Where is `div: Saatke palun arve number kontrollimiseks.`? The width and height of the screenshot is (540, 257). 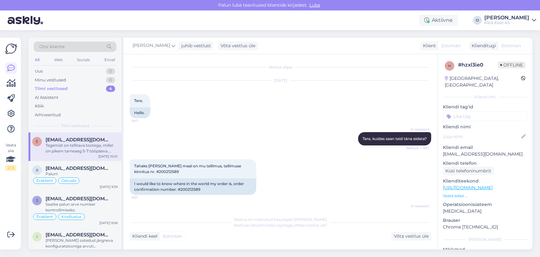
div: Saatke palun arve number kontrollimiseks. is located at coordinates (82, 207).